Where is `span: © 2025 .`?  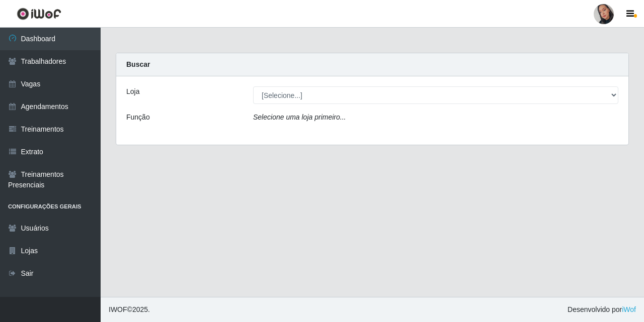
span: © 2025 . is located at coordinates (129, 310).